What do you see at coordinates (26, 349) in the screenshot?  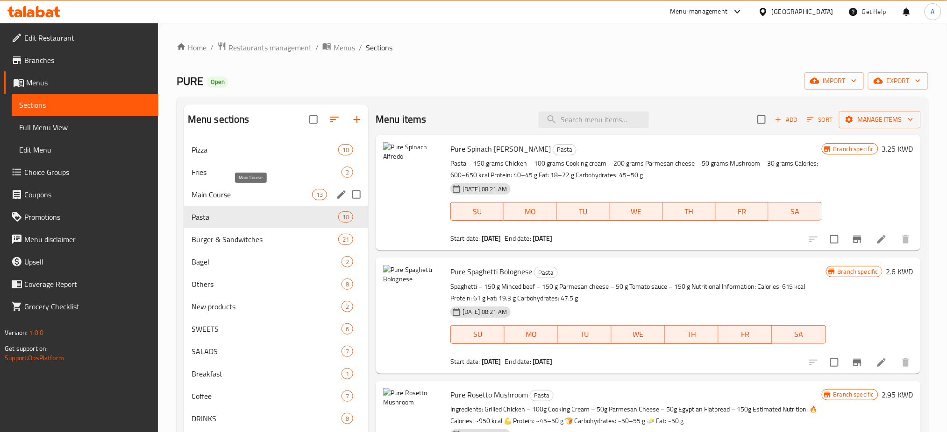 I see `span: Get support on:` at bounding box center [26, 349].